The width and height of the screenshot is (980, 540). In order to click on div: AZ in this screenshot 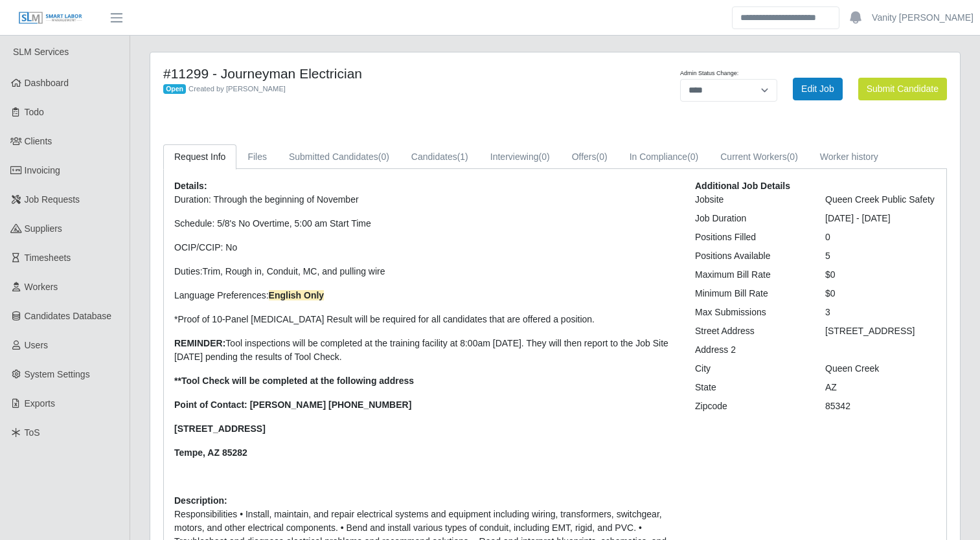, I will do `click(880, 387)`.